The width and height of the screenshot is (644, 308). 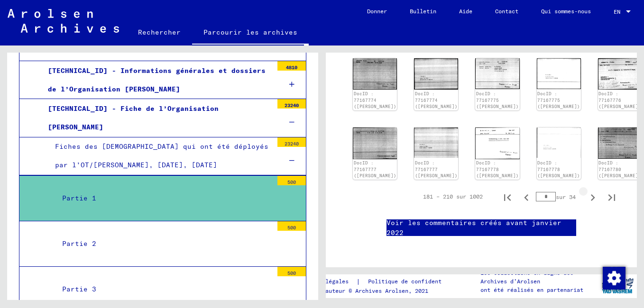 I want to click on div: Partie 2, so click(x=164, y=244).